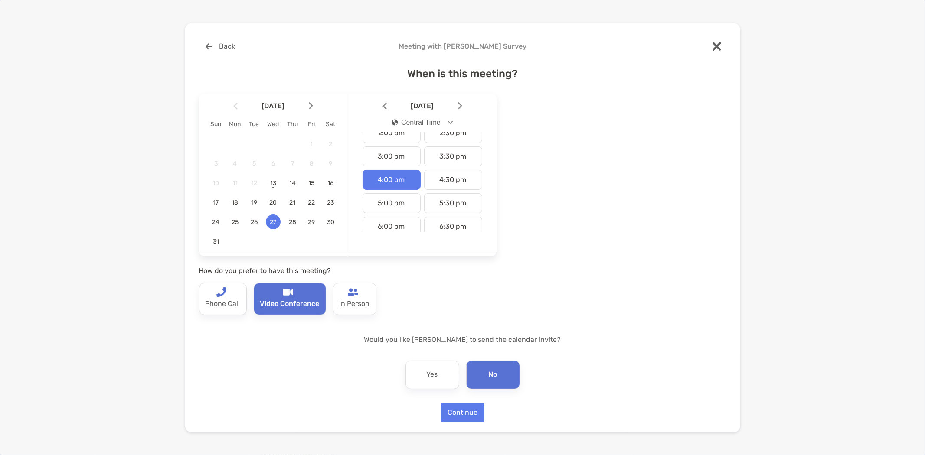 This screenshot has height=455, width=925. Describe the element at coordinates (463, 74) in the screenshot. I see `h4: When is this meeting?` at that location.